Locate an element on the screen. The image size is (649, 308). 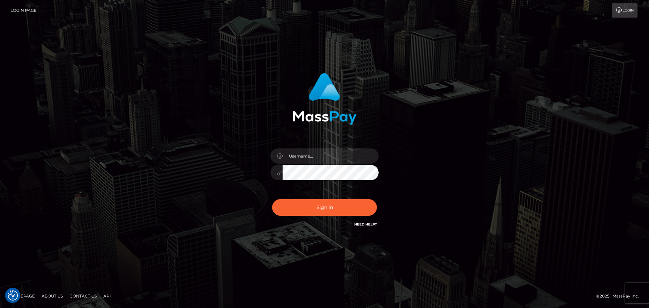
input: Username... is located at coordinates (330, 156).